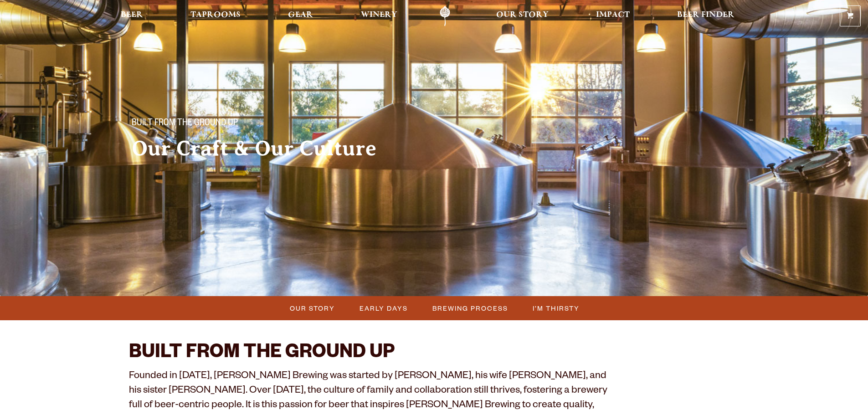  I want to click on a: Gear, so click(300, 16).